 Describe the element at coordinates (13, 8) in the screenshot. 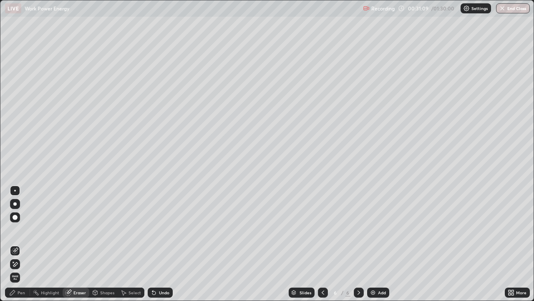

I see `p: LIVE` at that location.